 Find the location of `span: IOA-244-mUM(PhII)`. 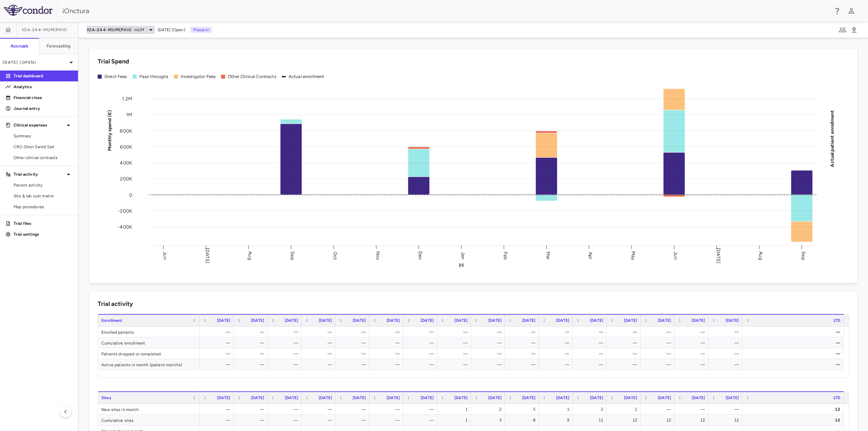

span: IOA-244-mUM(PhII) is located at coordinates (44, 30).